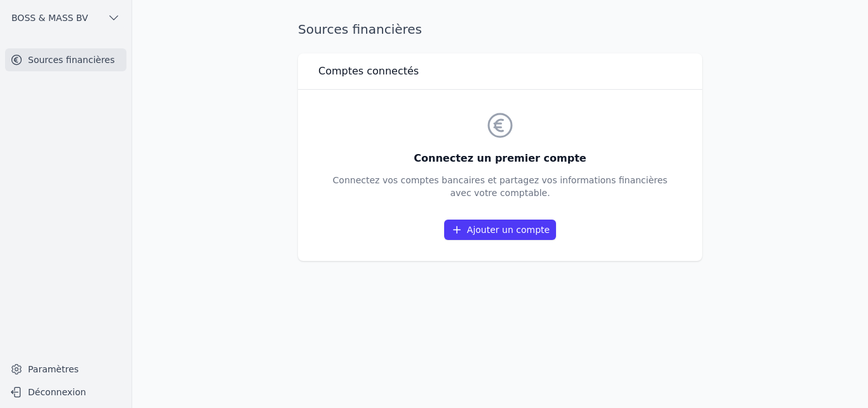  Describe the element at coordinates (500, 230) in the screenshot. I see `a: Ajouter un compte` at that location.